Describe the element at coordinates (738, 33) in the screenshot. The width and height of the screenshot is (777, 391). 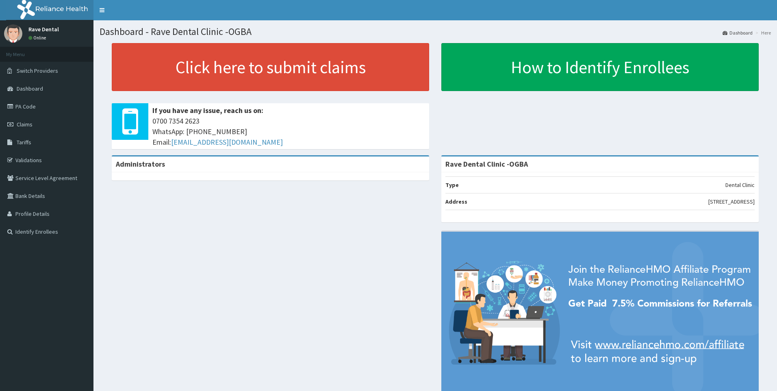
I see `a: Dashboard` at that location.